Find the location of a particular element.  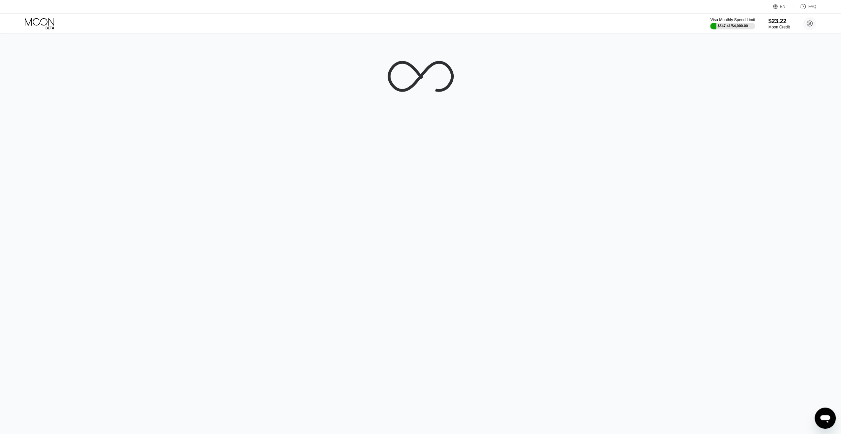

div: EN is located at coordinates (783, 7).